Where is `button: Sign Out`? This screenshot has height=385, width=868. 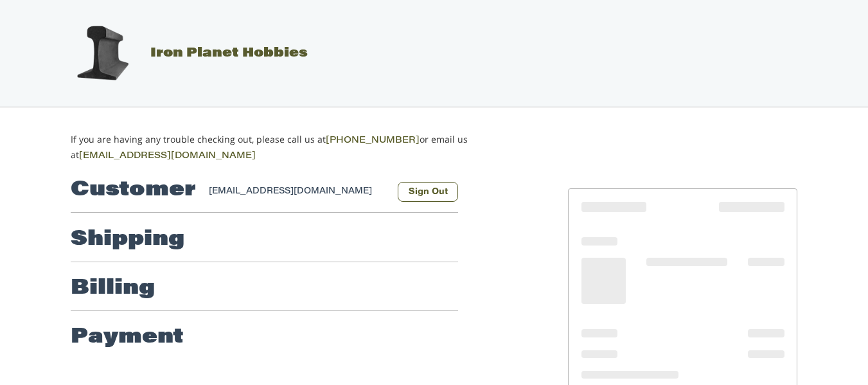 button: Sign Out is located at coordinates (428, 191).